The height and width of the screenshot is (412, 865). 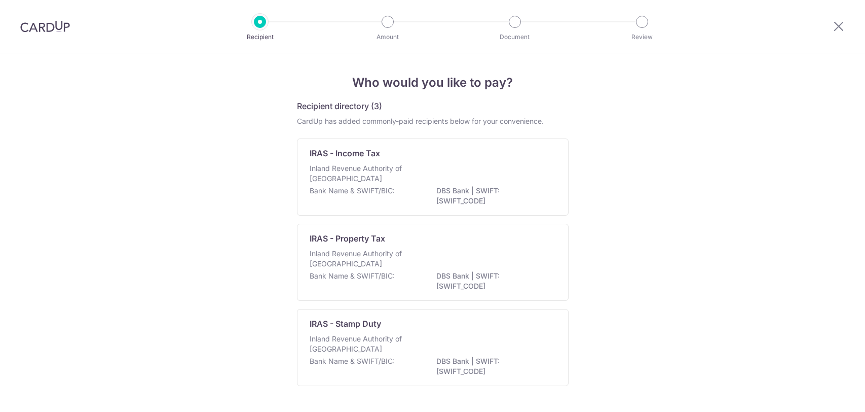 What do you see at coordinates (340, 106) in the screenshot?
I see `h5: Recipient directory (3)` at bounding box center [340, 106].